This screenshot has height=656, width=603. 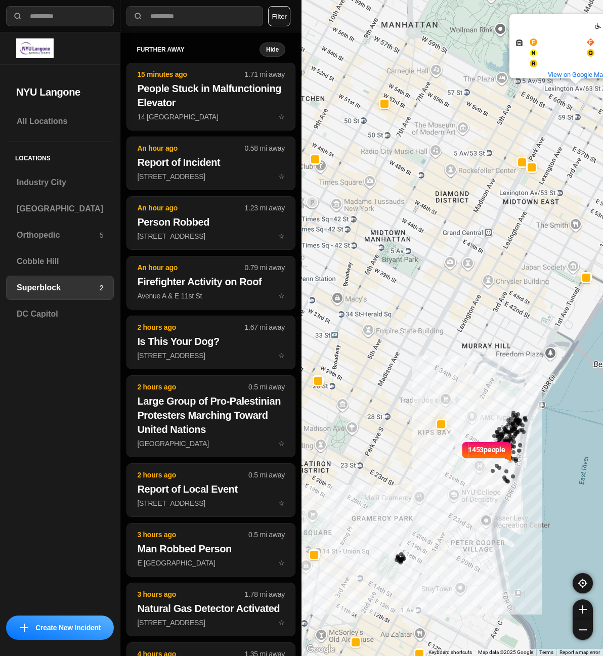 What do you see at coordinates (486, 455) in the screenshot?
I see `p: 1453 people` at bounding box center [486, 455].